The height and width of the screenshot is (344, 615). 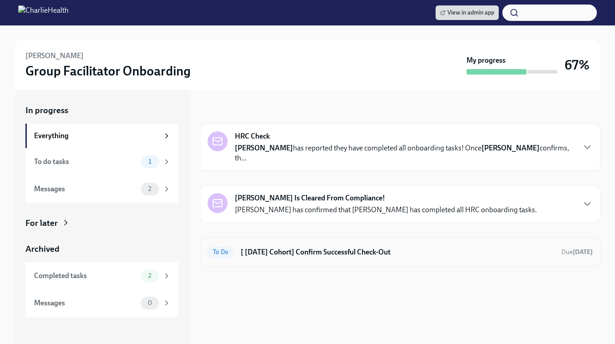 I want to click on h3: 67%, so click(x=577, y=65).